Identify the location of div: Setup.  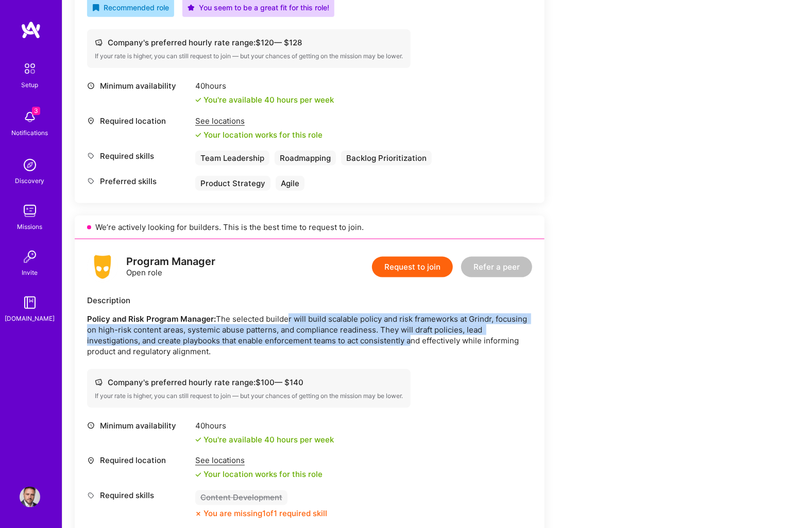
(30, 85).